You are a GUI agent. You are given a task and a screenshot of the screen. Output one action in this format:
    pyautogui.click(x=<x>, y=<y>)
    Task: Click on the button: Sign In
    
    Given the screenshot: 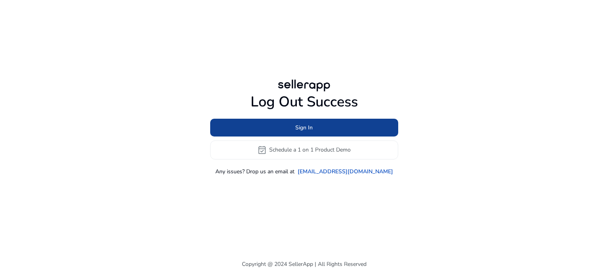 What is the action you would take?
    pyautogui.click(x=304, y=128)
    